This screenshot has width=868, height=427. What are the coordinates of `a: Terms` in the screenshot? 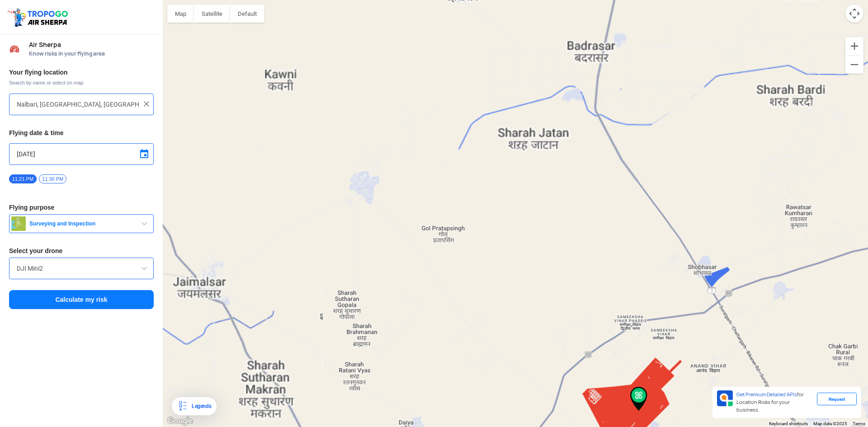 It's located at (859, 424).